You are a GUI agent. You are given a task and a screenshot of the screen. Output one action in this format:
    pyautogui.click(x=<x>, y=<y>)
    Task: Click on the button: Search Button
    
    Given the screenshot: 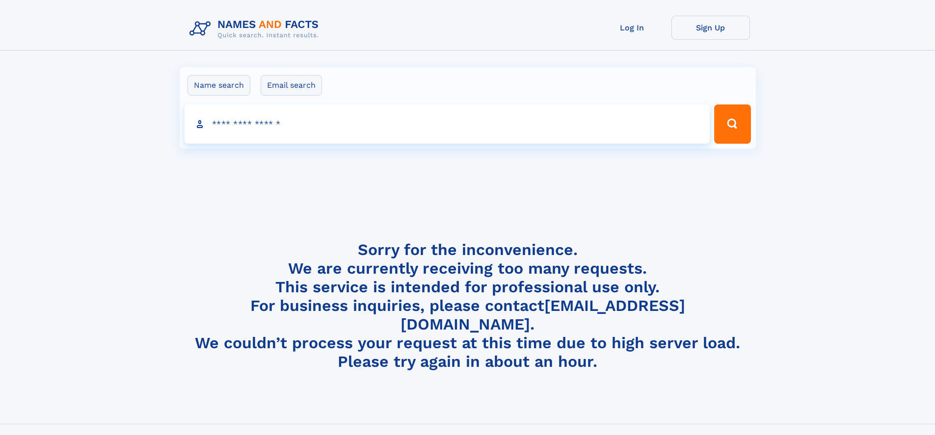 What is the action you would take?
    pyautogui.click(x=732, y=124)
    